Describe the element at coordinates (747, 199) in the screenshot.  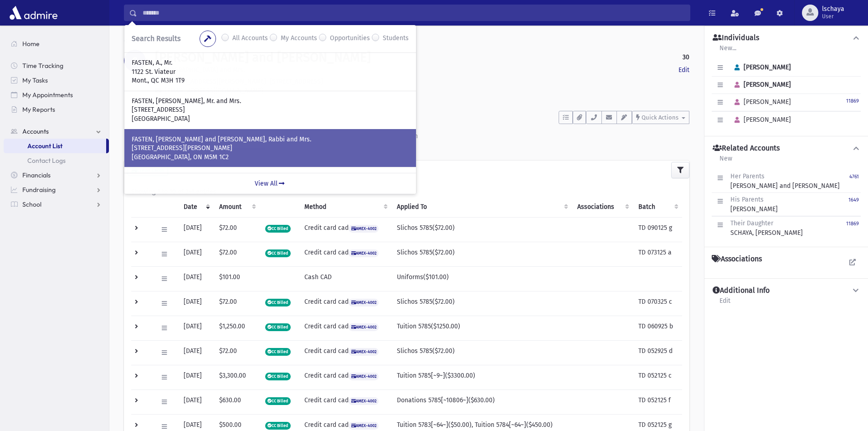
I see `span: His Parents` at that location.